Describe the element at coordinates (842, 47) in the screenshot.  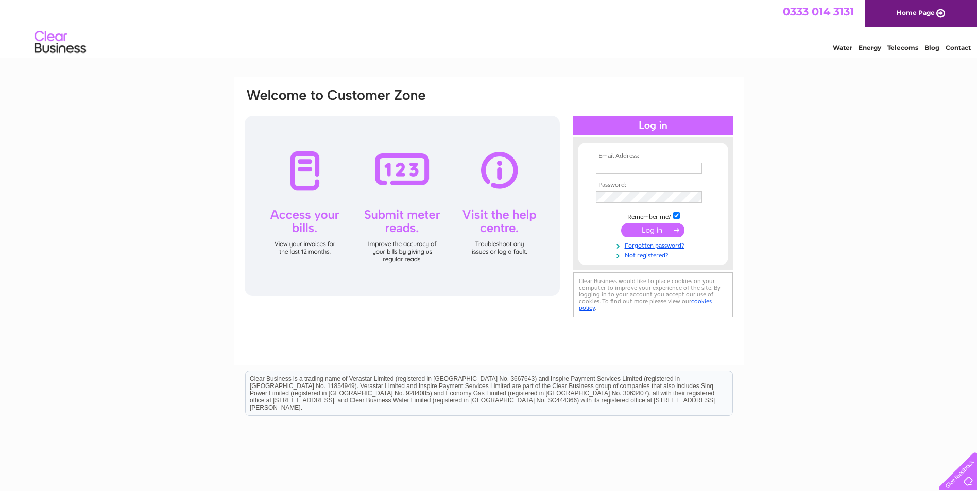
I see `a: Water` at that location.